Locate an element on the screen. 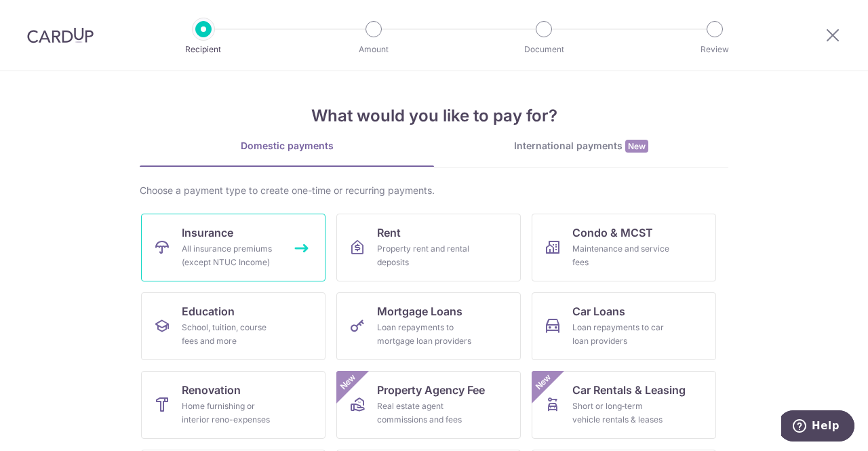  span: Help is located at coordinates (44, 16).